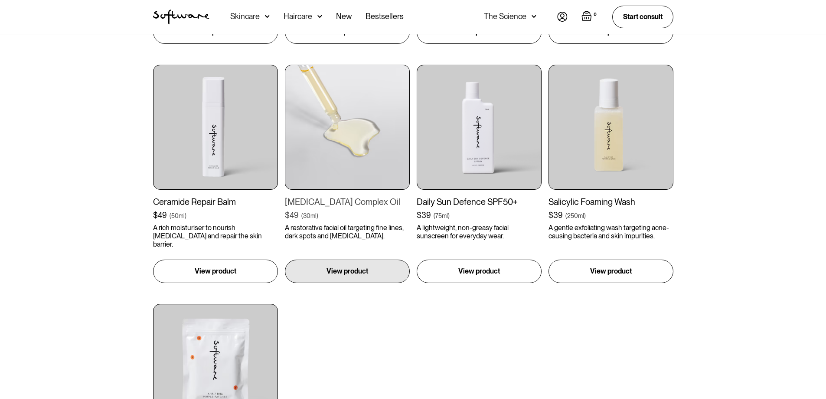  What do you see at coordinates (178, 216) in the screenshot?
I see `div: 50ml` at bounding box center [178, 216].